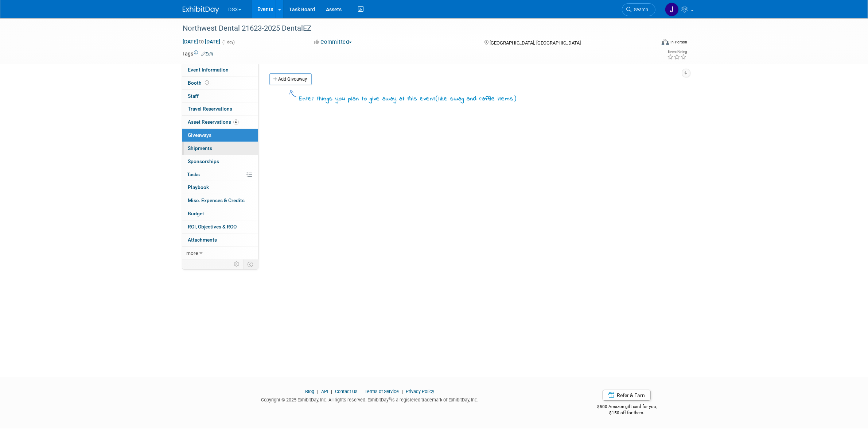 The height and width of the screenshot is (431, 868). What do you see at coordinates (251, 264) in the screenshot?
I see `td: Toggle Event Tabs` at bounding box center [251, 264].